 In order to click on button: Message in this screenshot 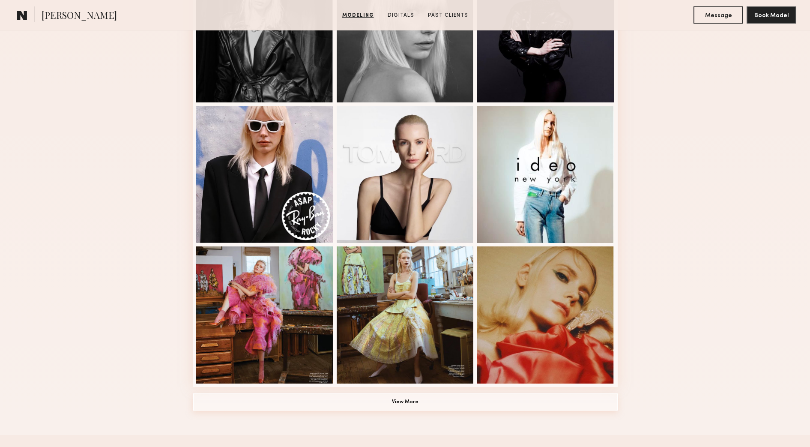, I will do `click(718, 15)`.